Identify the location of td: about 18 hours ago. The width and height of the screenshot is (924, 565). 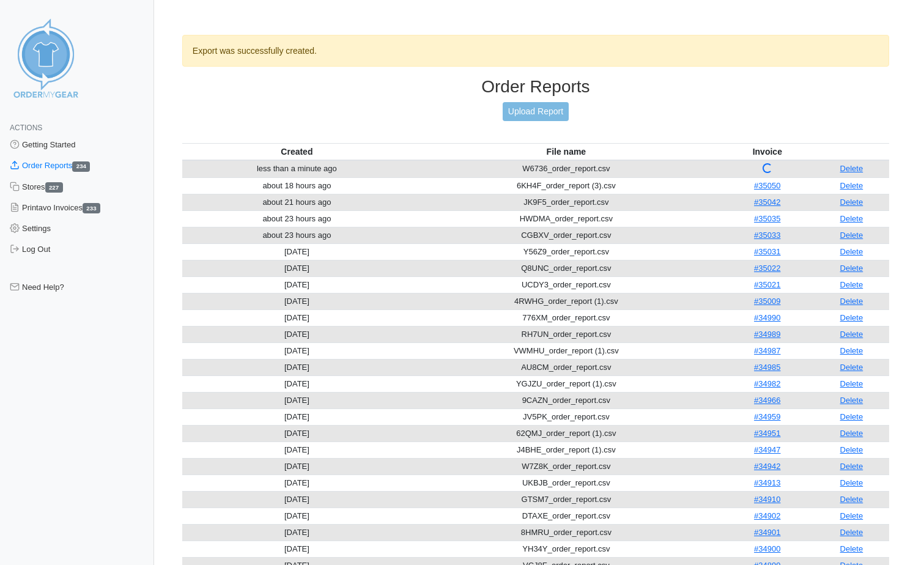
(297, 185).